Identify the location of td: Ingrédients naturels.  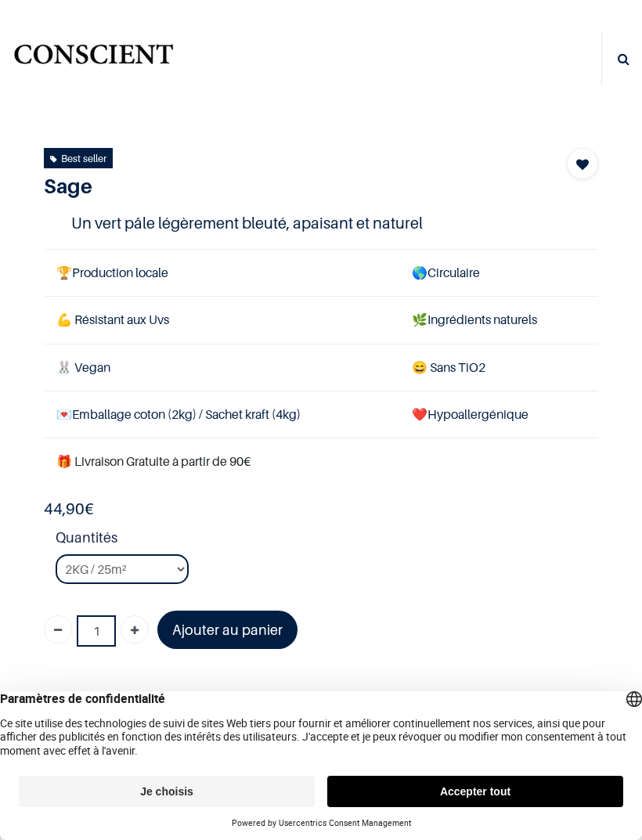
(498, 320).